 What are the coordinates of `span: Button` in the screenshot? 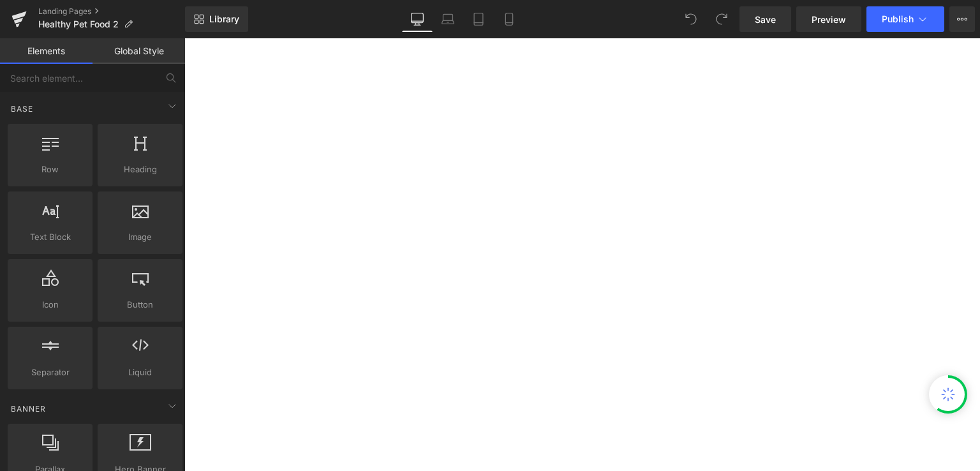 It's located at (140, 304).